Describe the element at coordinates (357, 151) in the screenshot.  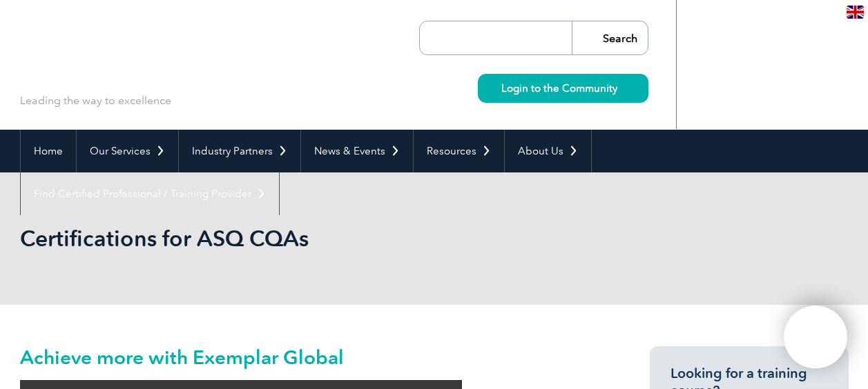
I see `a: News & Events` at that location.